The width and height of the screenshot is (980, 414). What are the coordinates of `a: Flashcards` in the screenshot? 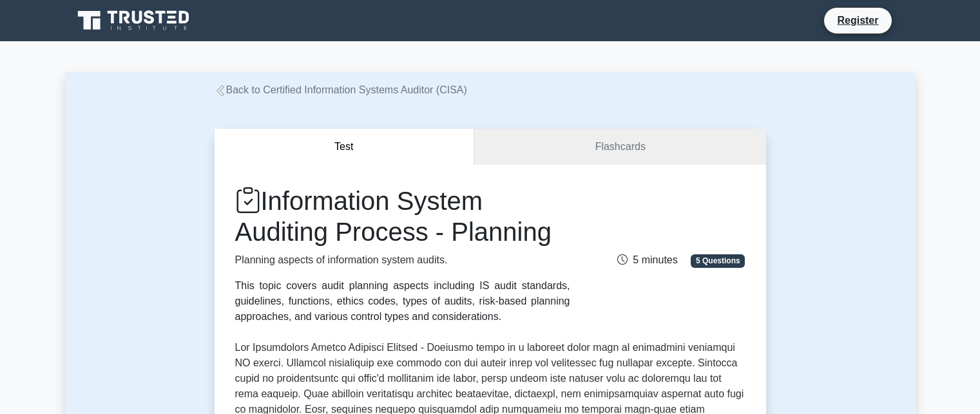 It's located at (620, 147).